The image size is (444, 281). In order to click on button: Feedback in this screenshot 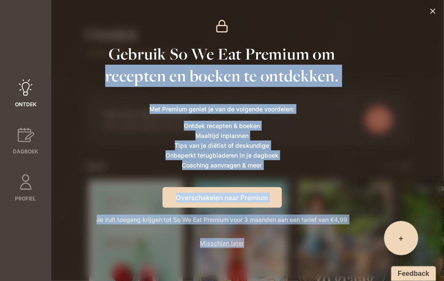, I will do `click(27, 10)`.